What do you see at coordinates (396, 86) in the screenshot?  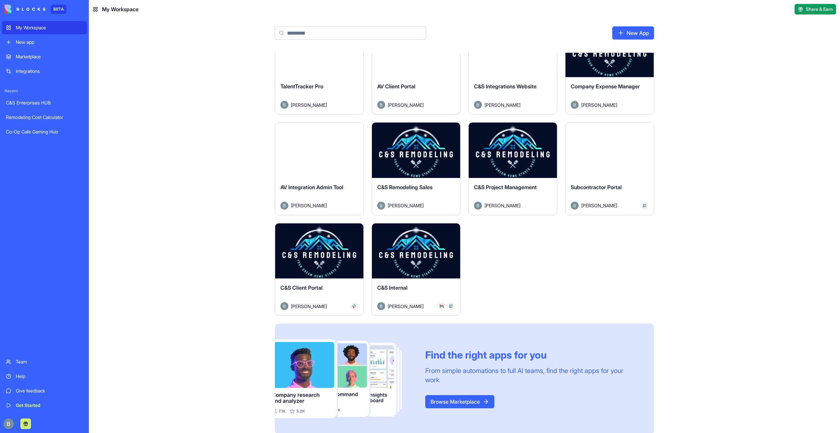 I see `span: AV Client Portal` at bounding box center [396, 86].